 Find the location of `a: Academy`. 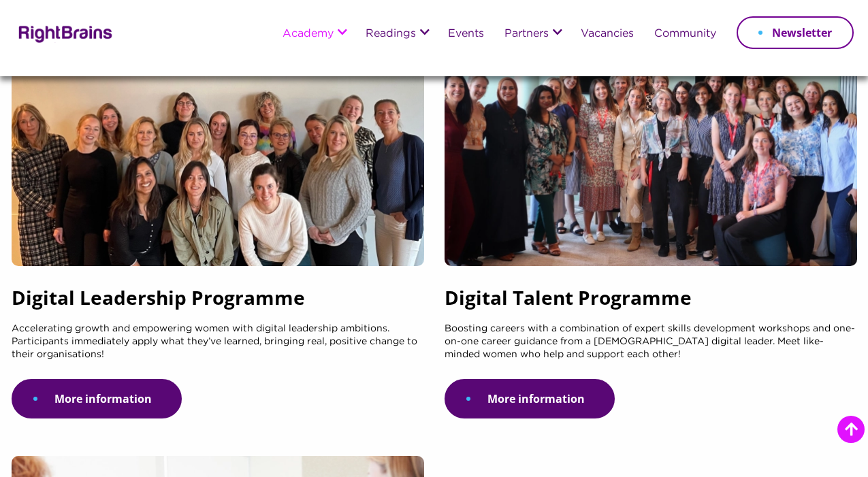

a: Academy is located at coordinates (308, 34).